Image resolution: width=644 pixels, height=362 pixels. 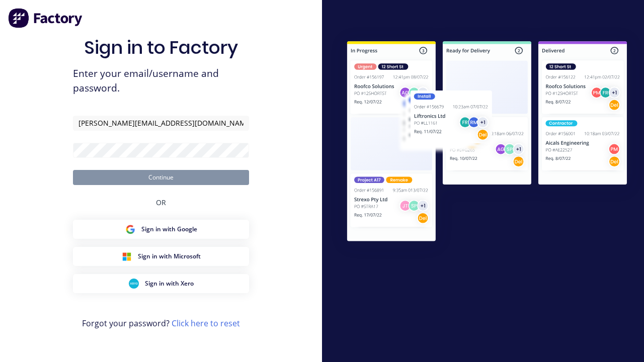 What do you see at coordinates (161, 81) in the screenshot?
I see `span: Enter your email/username and password.` at bounding box center [161, 81].